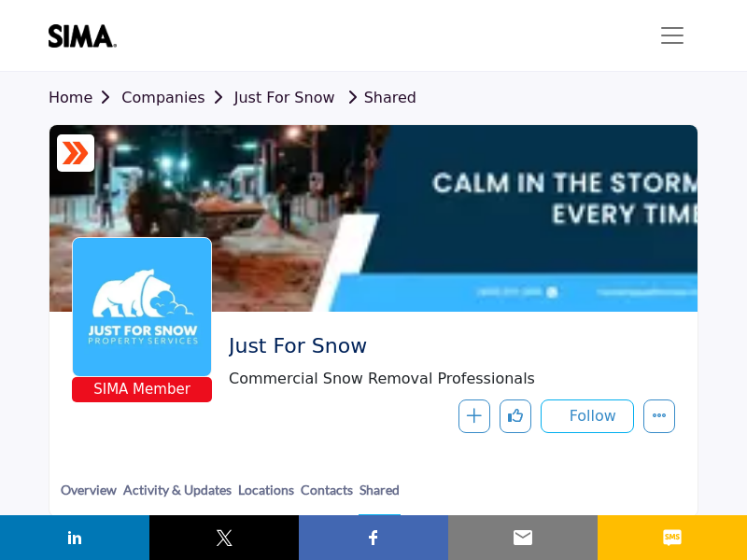 The height and width of the screenshot is (560, 747). I want to click on a: Companies, so click(177, 97).